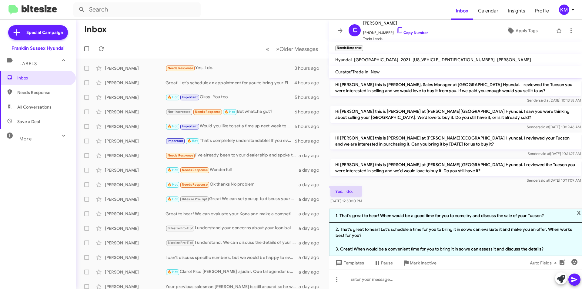  Describe the element at coordinates (175, 141) in the screenshot. I see `span: Important` at that location.